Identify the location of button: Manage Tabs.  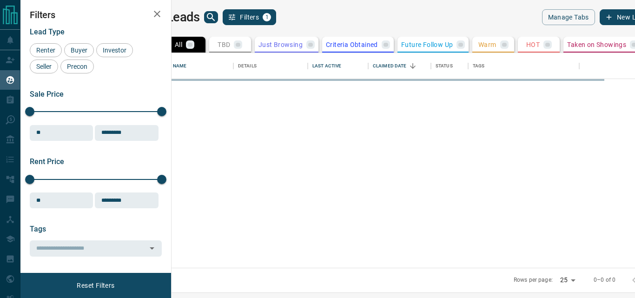
(568, 17).